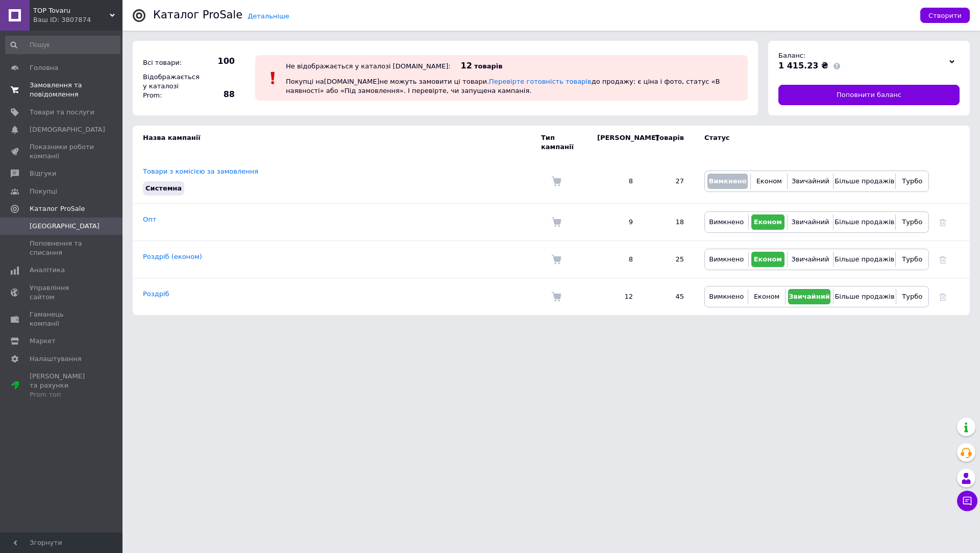 This screenshot has height=553, width=980. What do you see at coordinates (200, 171) in the screenshot?
I see `a: Товари з комісією за замовлення` at bounding box center [200, 171].